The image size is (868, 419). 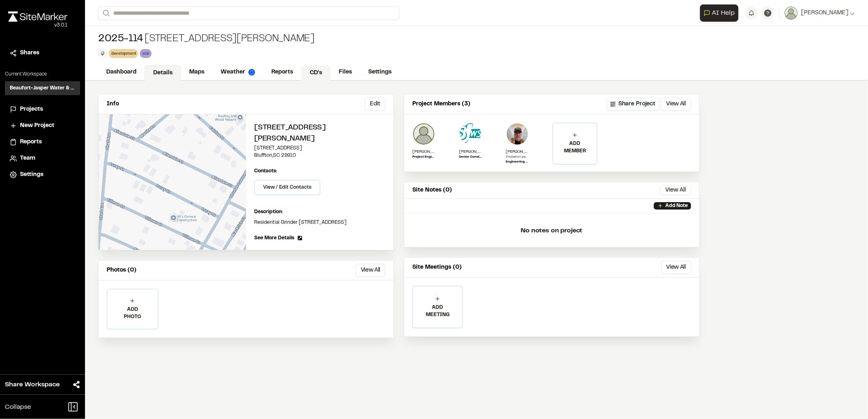 What do you see at coordinates (43, 53) in the screenshot?
I see `a: Shares` at bounding box center [43, 53].